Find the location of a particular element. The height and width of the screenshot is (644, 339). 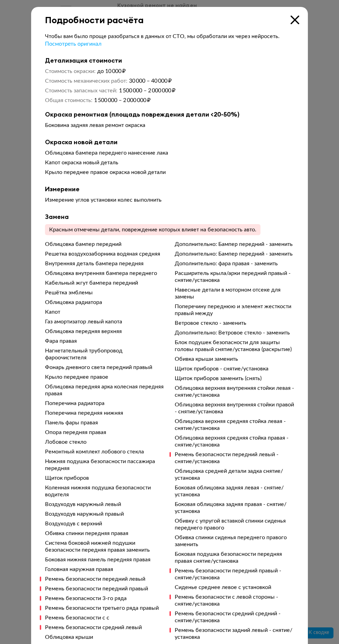

div: Обивка спинки передняя правая is located at coordinates (104, 533).